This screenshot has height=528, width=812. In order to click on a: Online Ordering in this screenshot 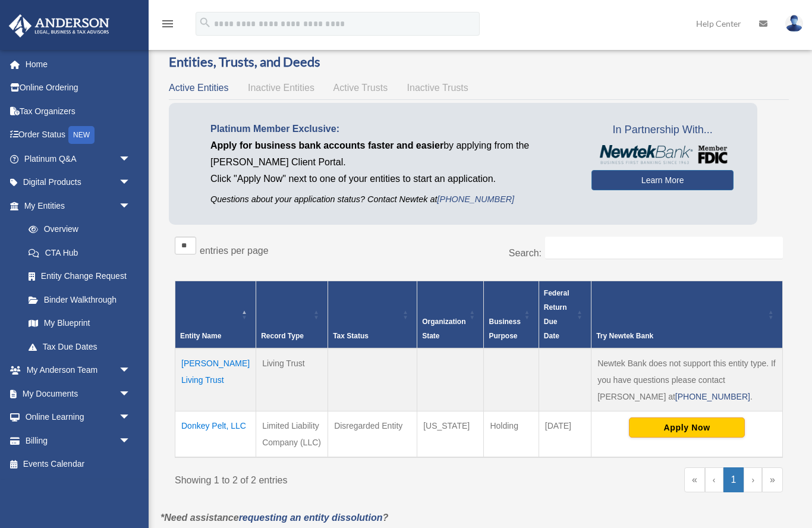, I will do `click(78, 88)`.